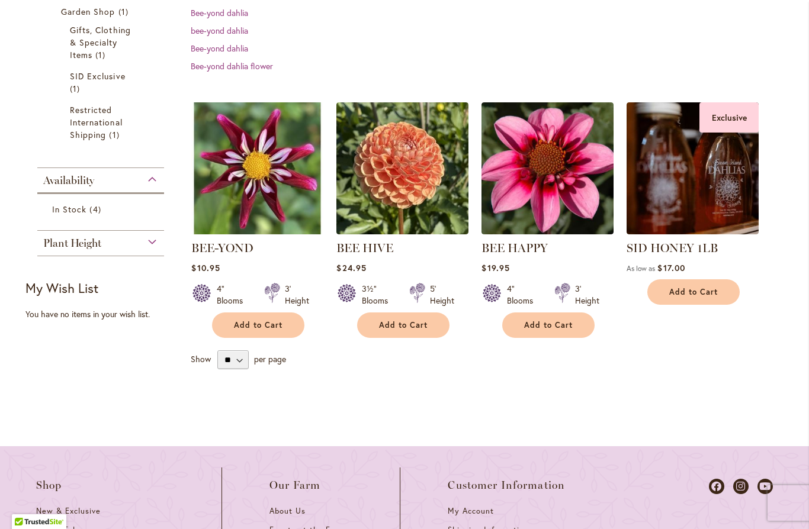 The width and height of the screenshot is (809, 529). What do you see at coordinates (351, 268) in the screenshot?
I see `span: $24.95` at bounding box center [351, 268].